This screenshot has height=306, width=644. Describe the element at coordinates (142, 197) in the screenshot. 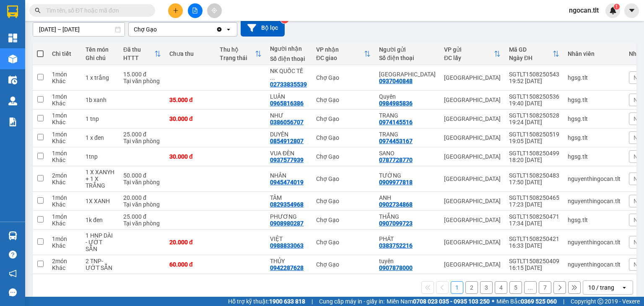

I see `div: 20.000 đ` at that location.